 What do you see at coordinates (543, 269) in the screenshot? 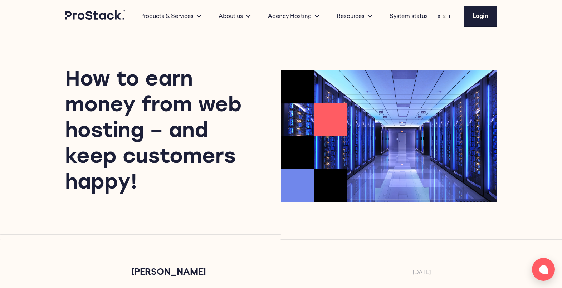
I see `button: Open chat window` at bounding box center [543, 269].